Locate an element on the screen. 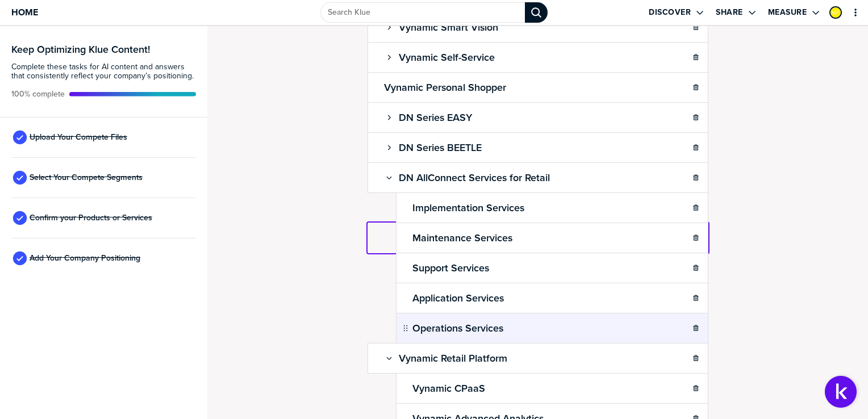 This screenshot has width=868, height=419. h2: DN Series BEETLE is located at coordinates (440, 148).